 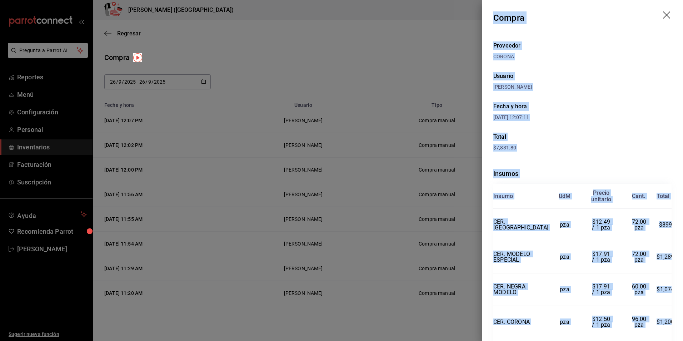 I want to click on div: Compra, so click(x=509, y=18).